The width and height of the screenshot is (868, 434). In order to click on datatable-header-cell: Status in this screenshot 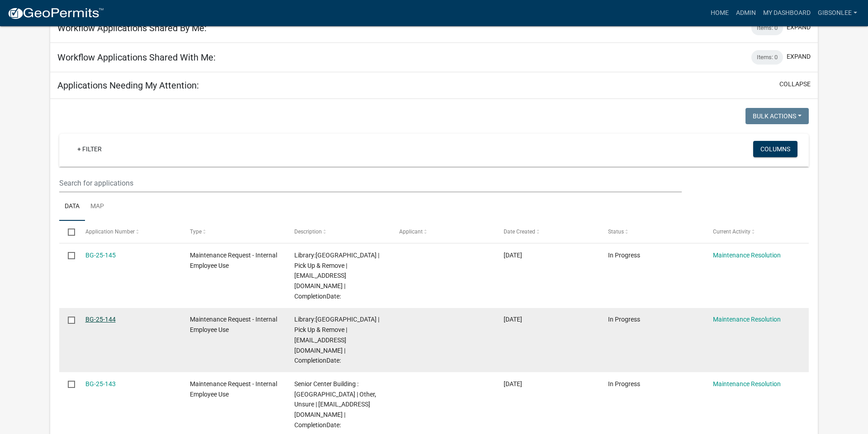, I will do `click(652, 232)`.